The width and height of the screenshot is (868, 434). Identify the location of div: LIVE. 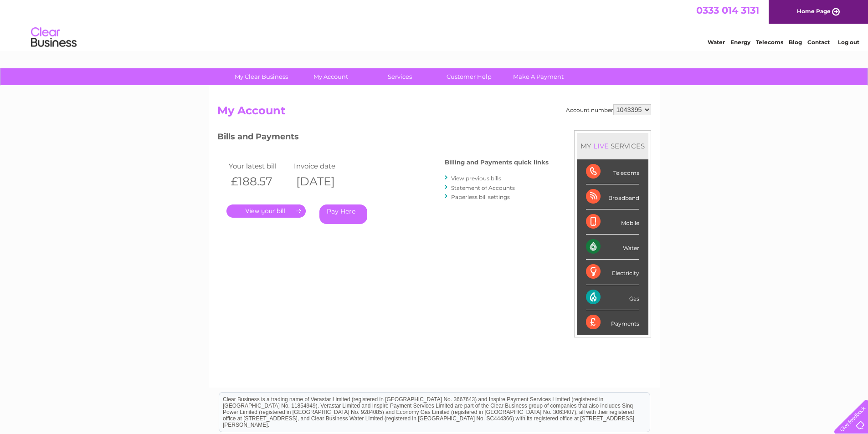
(601, 146).